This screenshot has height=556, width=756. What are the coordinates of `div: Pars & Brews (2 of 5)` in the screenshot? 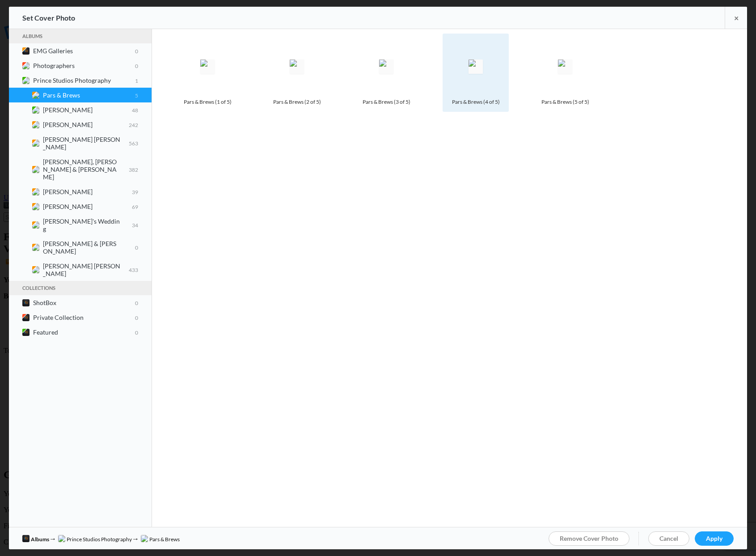 It's located at (297, 102).